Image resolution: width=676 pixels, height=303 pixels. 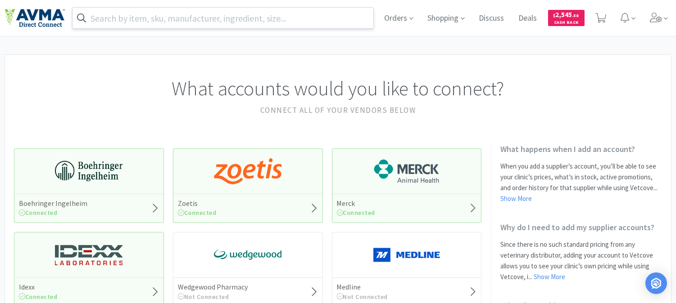 What do you see at coordinates (656, 284) in the screenshot?
I see `div: Open Intercom Messenger` at bounding box center [656, 284].